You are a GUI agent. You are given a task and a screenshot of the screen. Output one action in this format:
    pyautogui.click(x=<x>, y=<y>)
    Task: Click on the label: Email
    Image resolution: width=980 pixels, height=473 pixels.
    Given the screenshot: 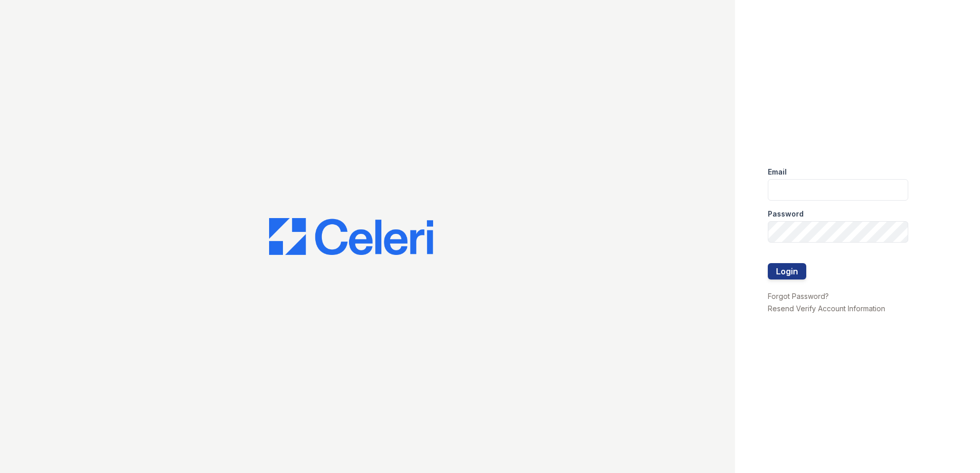 What is the action you would take?
    pyautogui.click(x=777, y=172)
    